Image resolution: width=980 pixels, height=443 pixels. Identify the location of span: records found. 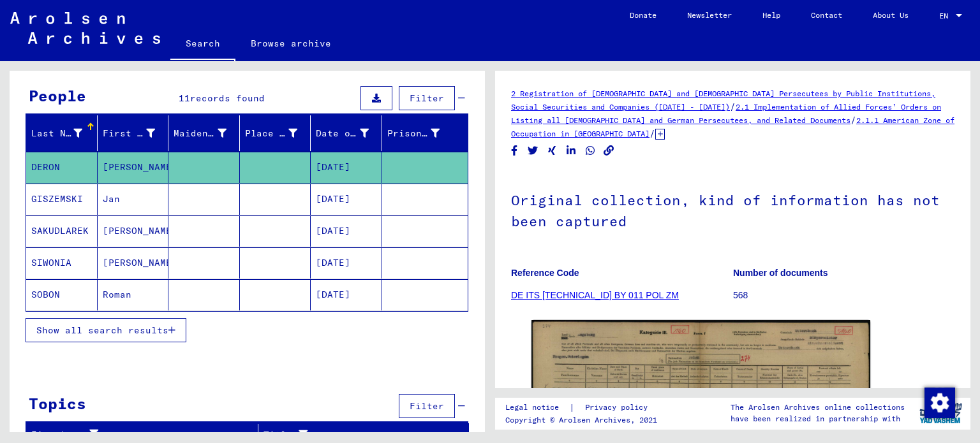
(228, 98).